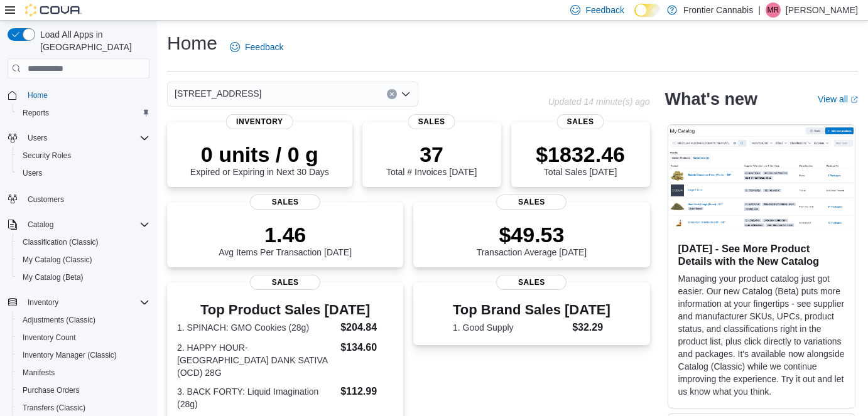  What do you see at coordinates (78, 94) in the screenshot?
I see `button: Home` at bounding box center [78, 94].